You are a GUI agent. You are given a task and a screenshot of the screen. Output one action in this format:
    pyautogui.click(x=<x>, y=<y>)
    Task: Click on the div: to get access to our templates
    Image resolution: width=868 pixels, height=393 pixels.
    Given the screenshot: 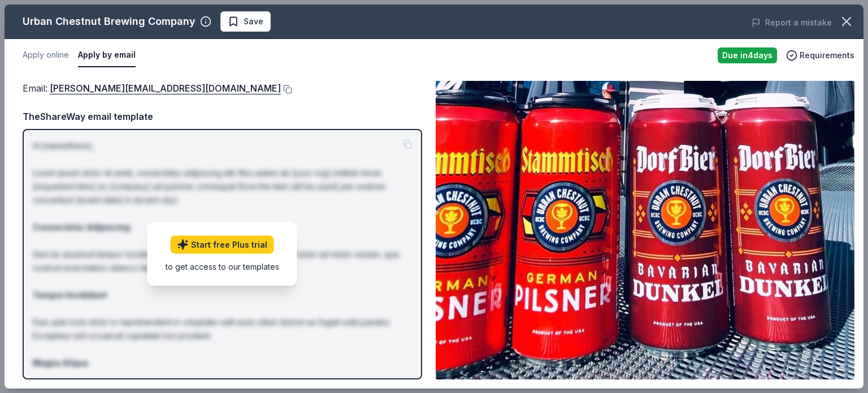 What is the action you would take?
    pyautogui.click(x=222, y=266)
    